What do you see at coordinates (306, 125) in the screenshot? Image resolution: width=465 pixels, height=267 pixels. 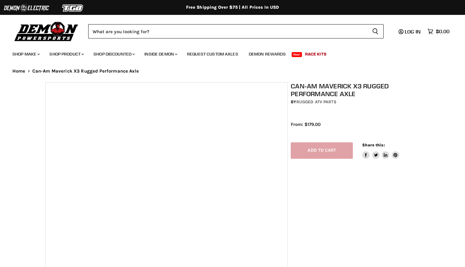 I see `span: From: $179.00` at bounding box center [306, 125].